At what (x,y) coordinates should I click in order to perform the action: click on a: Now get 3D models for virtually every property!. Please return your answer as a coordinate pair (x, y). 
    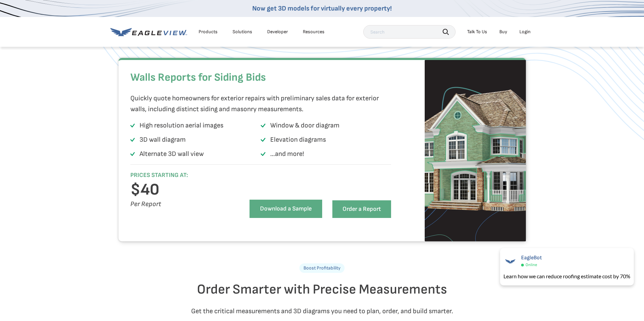
    Looking at the image, I should click on (322, 9).